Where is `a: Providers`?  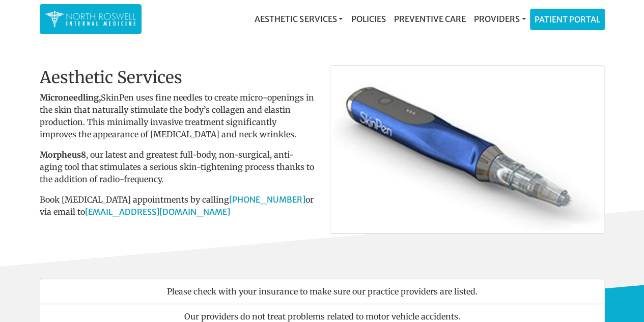
a: Providers is located at coordinates (499, 19).